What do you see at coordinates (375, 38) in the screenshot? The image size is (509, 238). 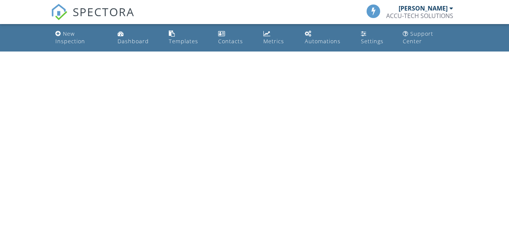 I see `a: Settings` at bounding box center [375, 38].